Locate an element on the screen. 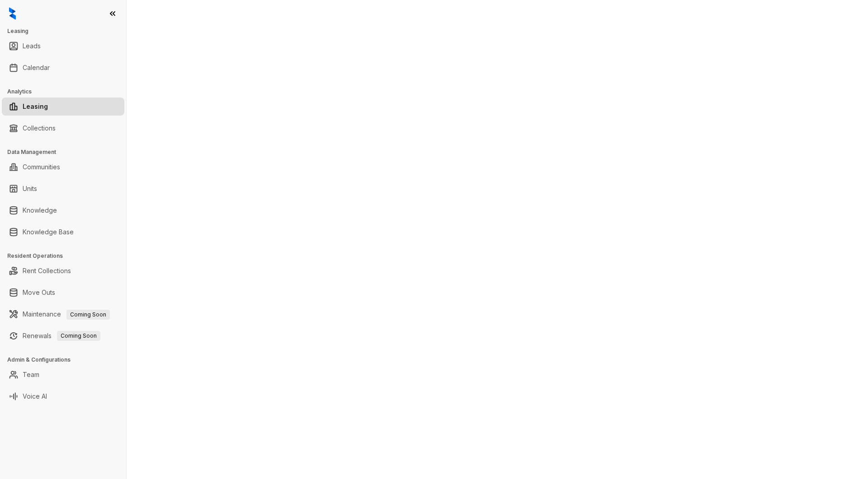 Image resolution: width=868 pixels, height=479 pixels. li: Calendar is located at coordinates (63, 67).